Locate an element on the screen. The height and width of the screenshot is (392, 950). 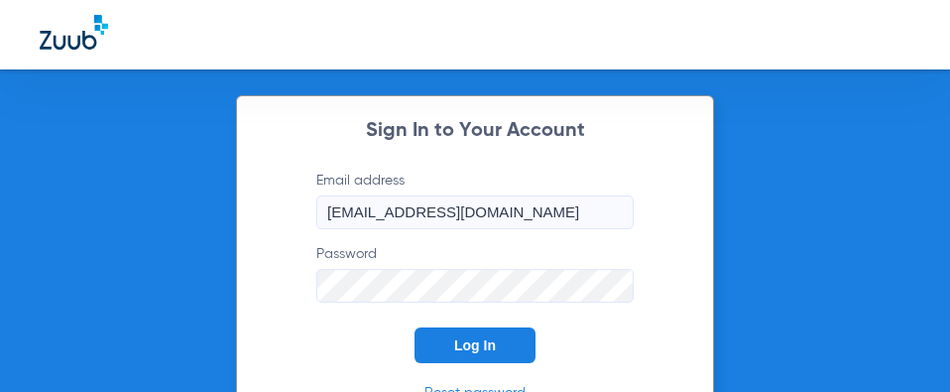
span: Log In is located at coordinates (475, 345).